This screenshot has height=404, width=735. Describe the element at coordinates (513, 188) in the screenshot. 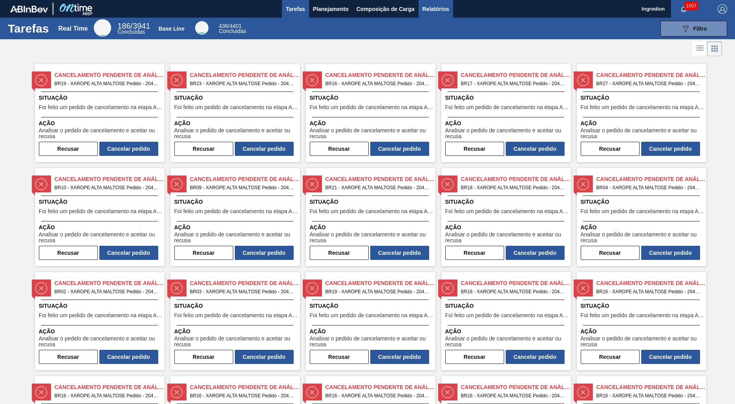

I see `span: BR18 - XAROPE ALTA MALTOSE Pedido - 2041269` at that location.